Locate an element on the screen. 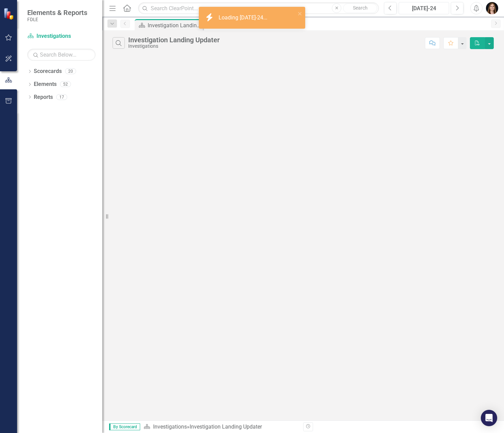 This screenshot has width=504, height=433. div: 20 is located at coordinates (70, 71).